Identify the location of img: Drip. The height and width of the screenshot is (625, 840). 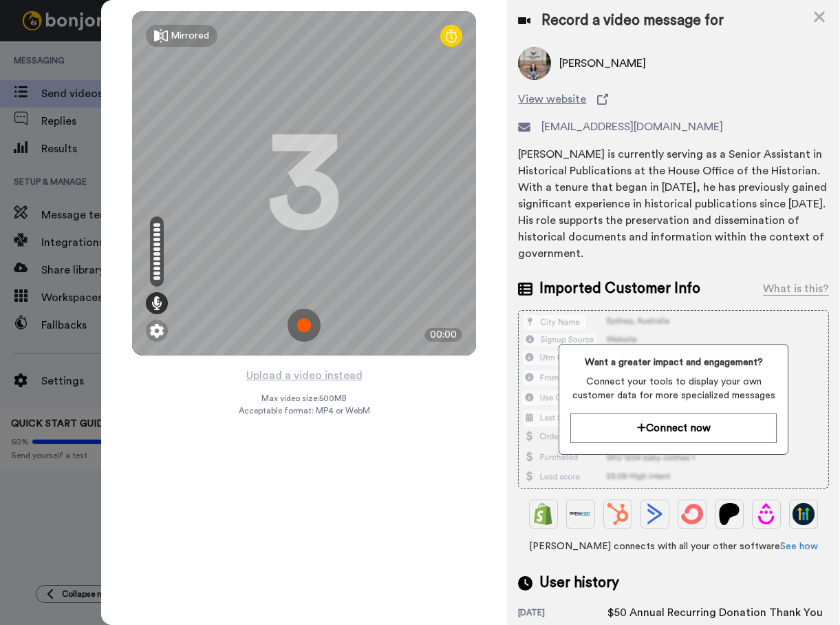
(767, 514).